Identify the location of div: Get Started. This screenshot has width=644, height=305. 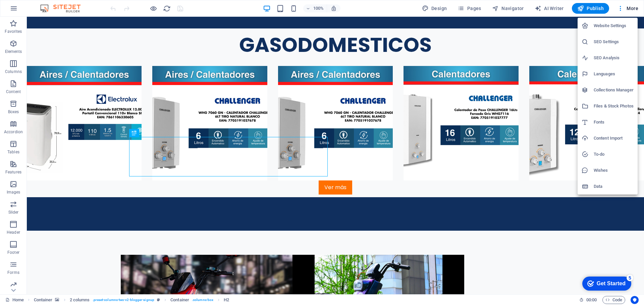
(32, 10).